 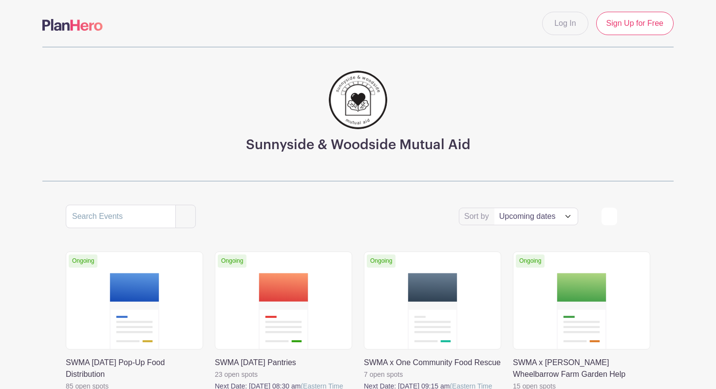 What do you see at coordinates (565, 23) in the screenshot?
I see `a: Log In` at bounding box center [565, 23].